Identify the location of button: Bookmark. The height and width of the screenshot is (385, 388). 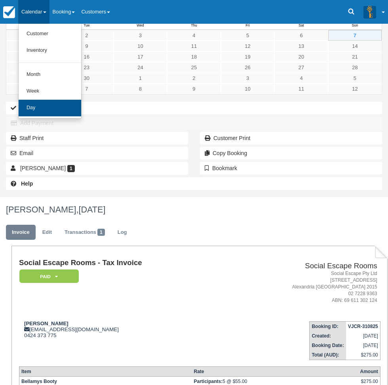
(291, 168).